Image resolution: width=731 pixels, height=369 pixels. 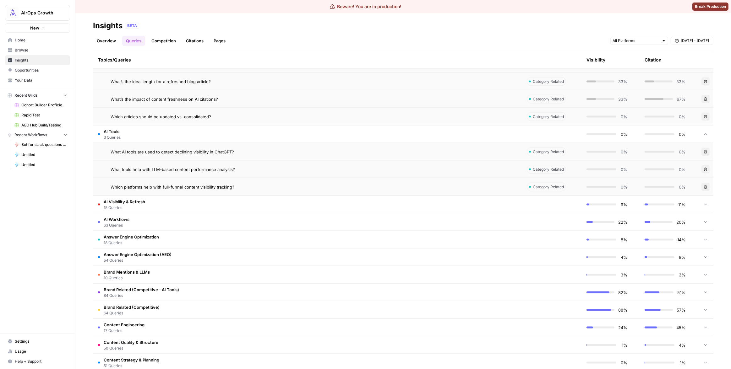 What do you see at coordinates (37, 362) in the screenshot?
I see `button: Help + Support` at bounding box center [37, 362].